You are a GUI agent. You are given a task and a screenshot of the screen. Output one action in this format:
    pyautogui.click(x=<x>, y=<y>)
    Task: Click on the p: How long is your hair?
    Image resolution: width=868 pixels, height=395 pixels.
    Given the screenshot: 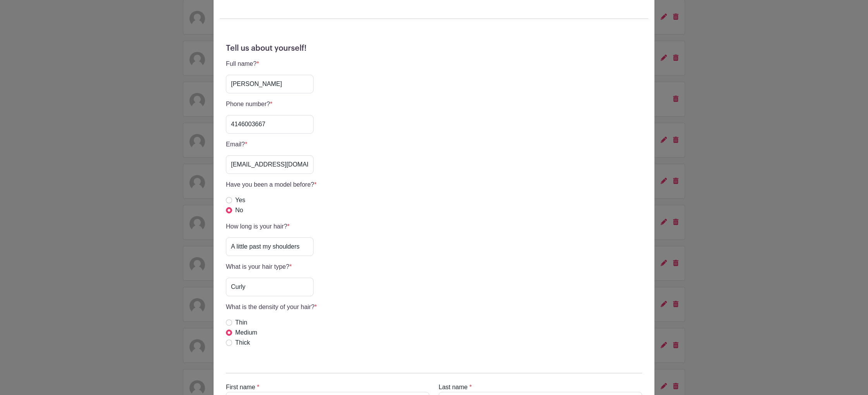 What is the action you would take?
    pyautogui.click(x=270, y=227)
    